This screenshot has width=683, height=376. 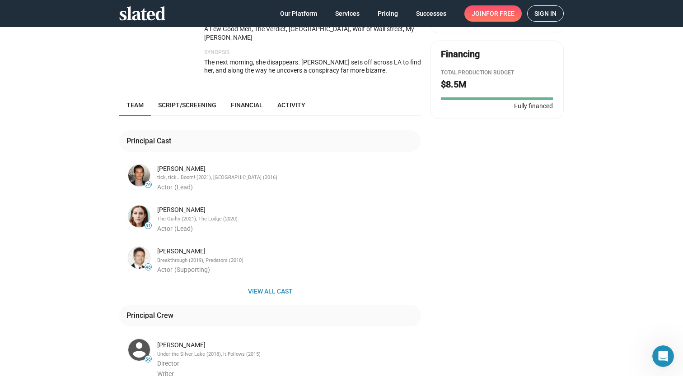 What do you see at coordinates (298, 14) in the screenshot?
I see `a: Our Platform` at bounding box center [298, 14].